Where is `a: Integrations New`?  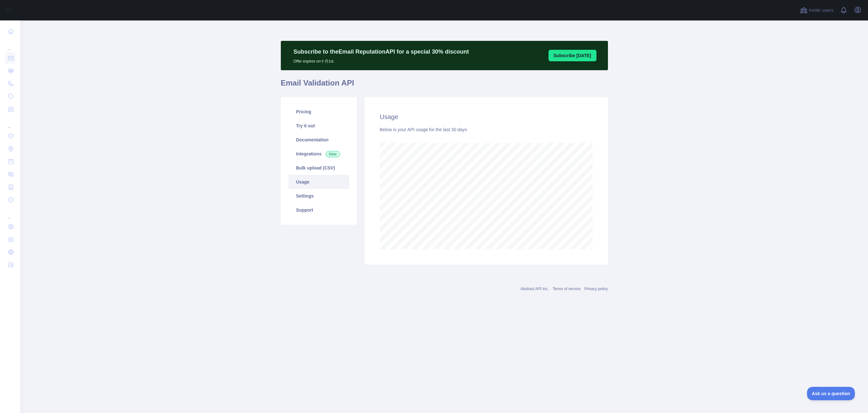 a: Integrations New is located at coordinates (319, 154).